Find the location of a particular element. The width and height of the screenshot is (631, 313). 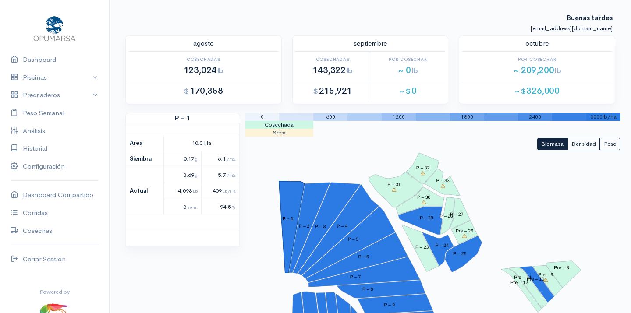

td: Cosechada is located at coordinates (279, 125).